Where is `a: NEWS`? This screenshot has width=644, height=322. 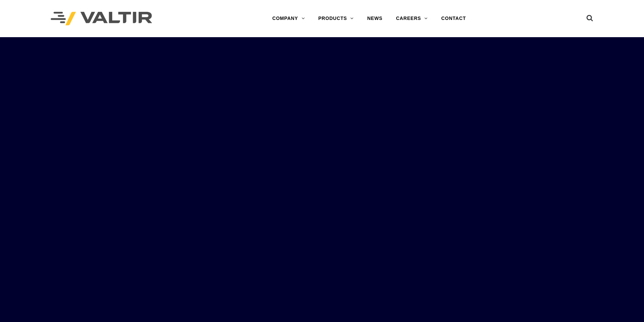
a: NEWS is located at coordinates (374, 18).